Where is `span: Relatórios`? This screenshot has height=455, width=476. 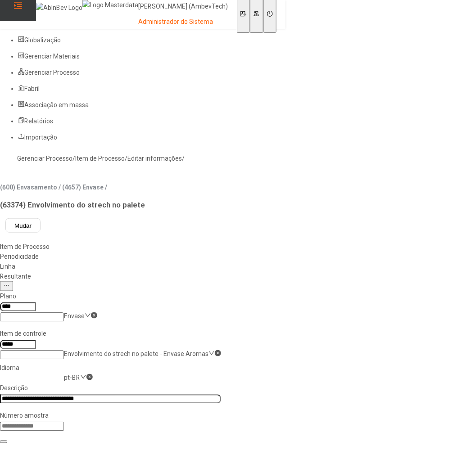
span: Relatórios is located at coordinates (39, 121).